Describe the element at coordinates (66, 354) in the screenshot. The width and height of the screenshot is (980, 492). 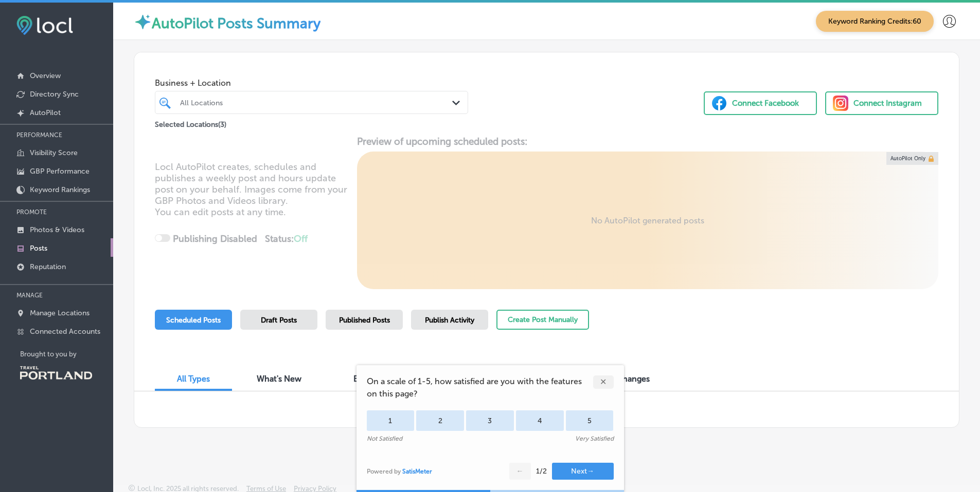
I see `p: Brought to you by` at that location.